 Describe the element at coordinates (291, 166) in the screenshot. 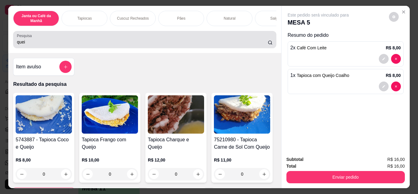

I see `strong: Total` at that location.